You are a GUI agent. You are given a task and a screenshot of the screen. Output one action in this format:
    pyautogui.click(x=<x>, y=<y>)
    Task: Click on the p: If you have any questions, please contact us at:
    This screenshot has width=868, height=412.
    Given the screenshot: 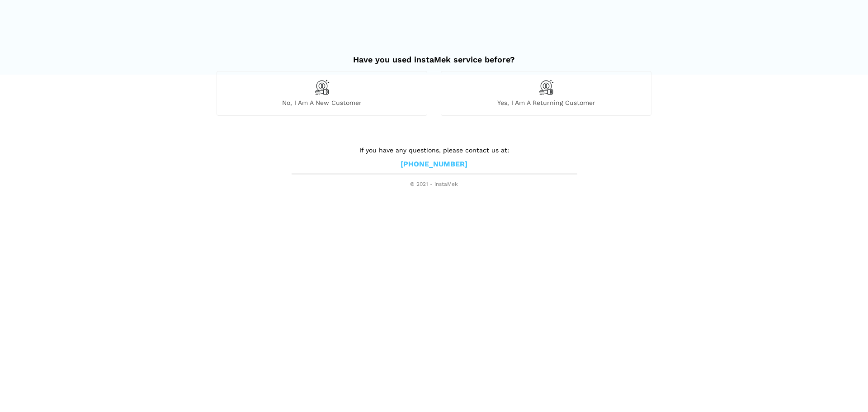 What is the action you would take?
    pyautogui.click(x=434, y=150)
    